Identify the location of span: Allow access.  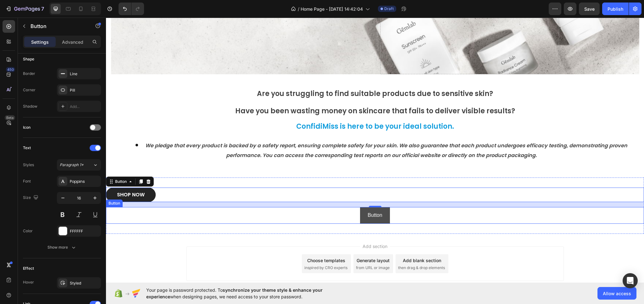
(617, 293).